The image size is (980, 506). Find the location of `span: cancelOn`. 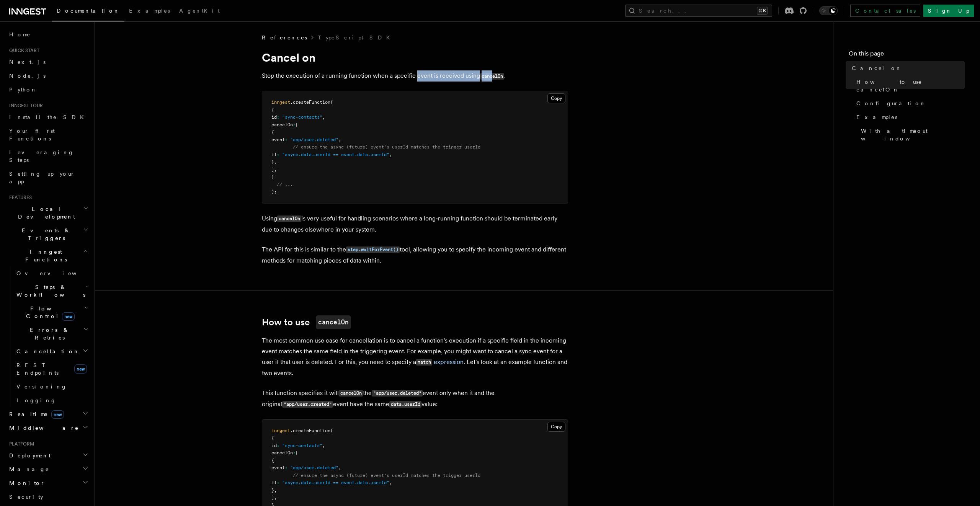

span: cancelOn is located at coordinates (282, 124).